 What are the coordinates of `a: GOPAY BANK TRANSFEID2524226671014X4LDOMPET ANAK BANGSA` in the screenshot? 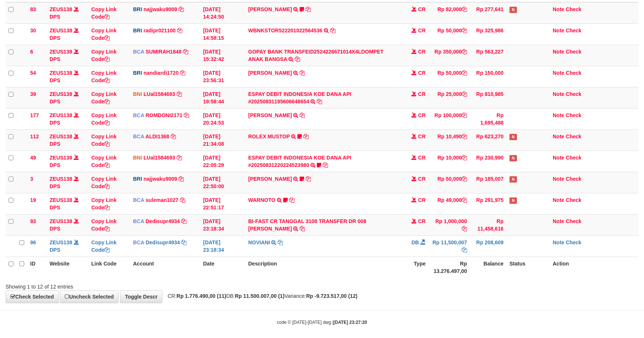 It's located at (316, 56).